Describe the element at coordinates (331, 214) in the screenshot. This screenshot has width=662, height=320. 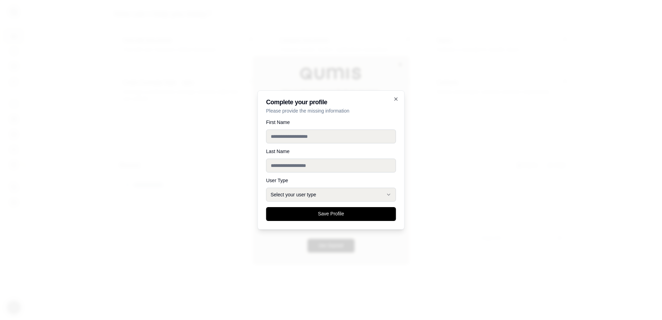
I see `button: Save Profile` at that location.